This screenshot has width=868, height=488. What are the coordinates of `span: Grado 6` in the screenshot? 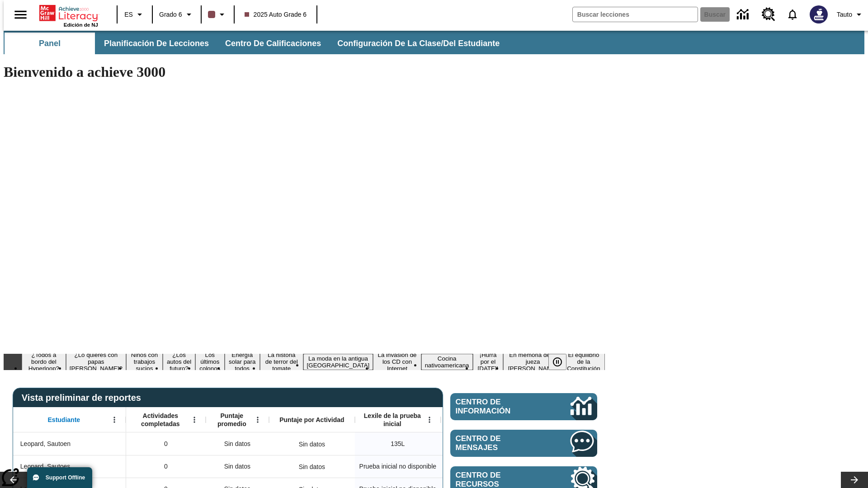 It's located at (170, 15).